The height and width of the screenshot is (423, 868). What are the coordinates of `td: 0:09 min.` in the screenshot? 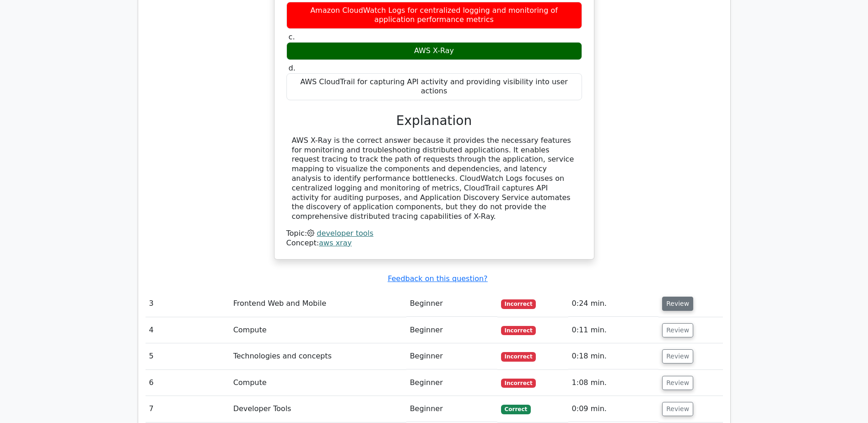 It's located at (613, 408).